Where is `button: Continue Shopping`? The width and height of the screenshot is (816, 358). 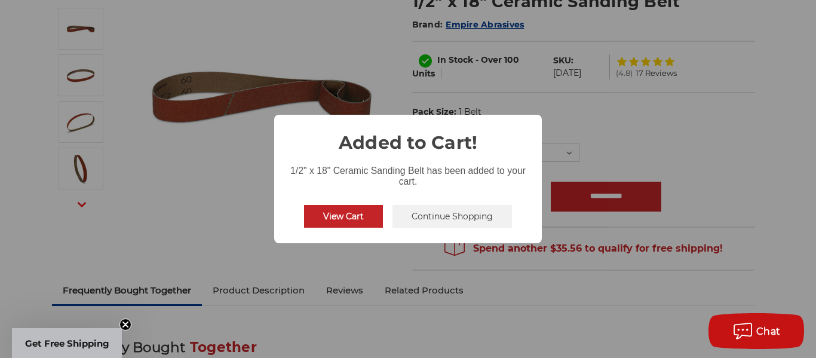
button: Continue Shopping is located at coordinates (452, 216).